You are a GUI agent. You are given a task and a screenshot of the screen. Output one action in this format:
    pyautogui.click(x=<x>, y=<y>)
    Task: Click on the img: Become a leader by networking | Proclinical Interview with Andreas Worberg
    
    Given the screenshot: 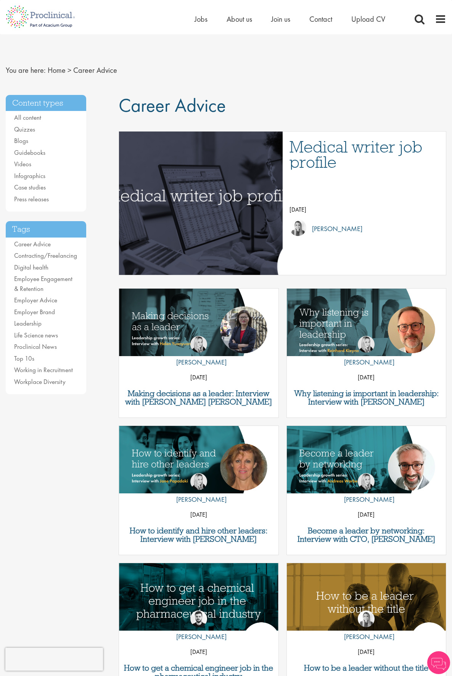 What is the action you would take?
    pyautogui.click(x=366, y=467)
    